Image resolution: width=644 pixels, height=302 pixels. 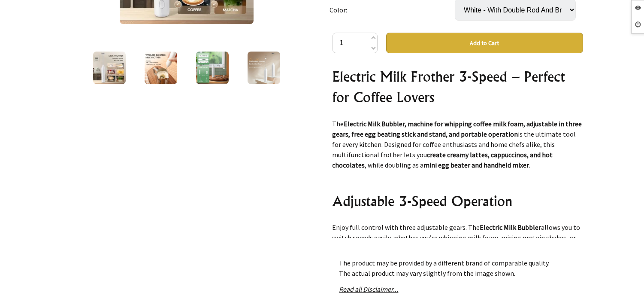 I want to click on h2: Electric Milk Frother 3-Speed – Perfect for Coffee Lovers, so click(x=458, y=87).